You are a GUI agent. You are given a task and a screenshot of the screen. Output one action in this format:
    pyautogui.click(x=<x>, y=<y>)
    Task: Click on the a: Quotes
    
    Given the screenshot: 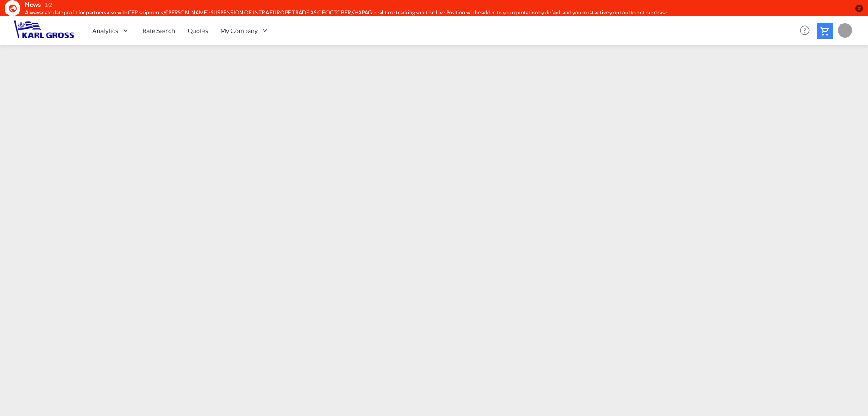 What is the action you would take?
    pyautogui.click(x=197, y=30)
    